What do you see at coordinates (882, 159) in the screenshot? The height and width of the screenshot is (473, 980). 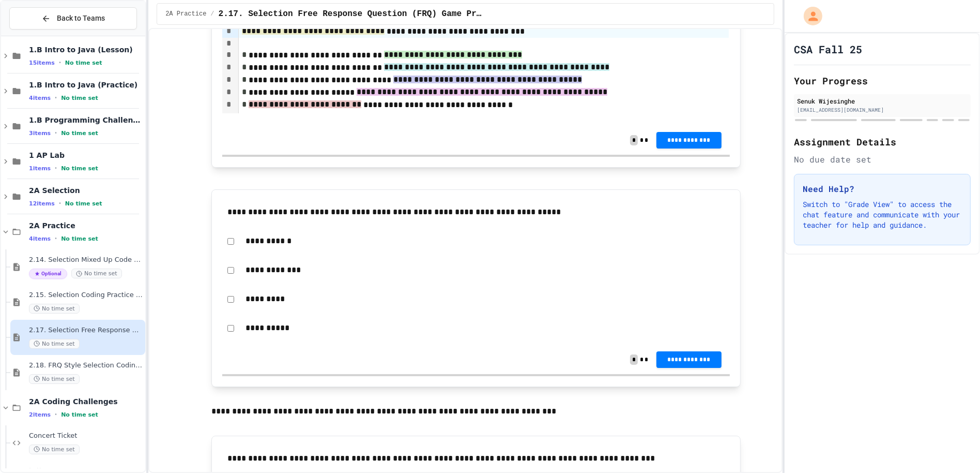 I see `div: No due date set` at bounding box center [882, 159].